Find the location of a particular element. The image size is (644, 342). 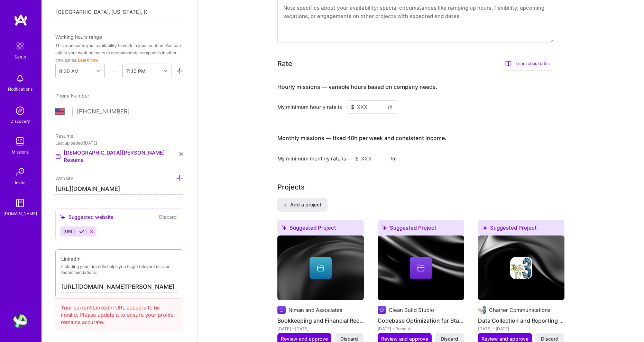

div: Charter Communications is located at coordinates (520, 310).